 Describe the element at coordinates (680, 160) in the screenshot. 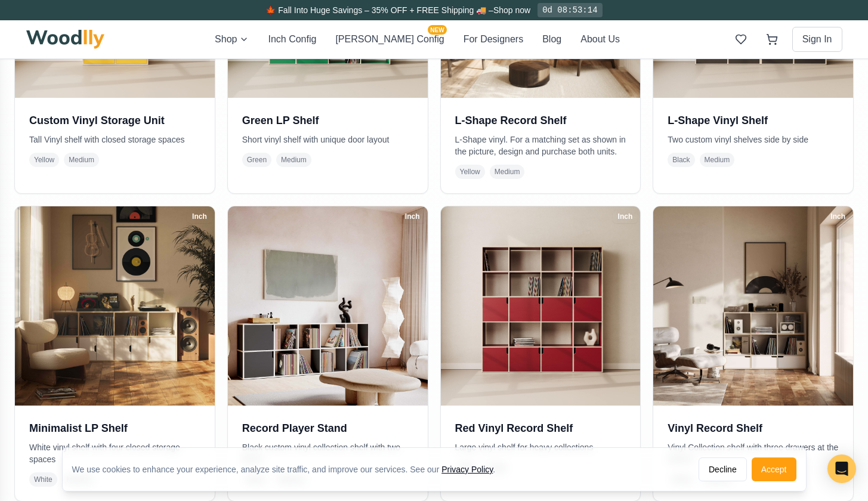

I see `span: Black` at that location.